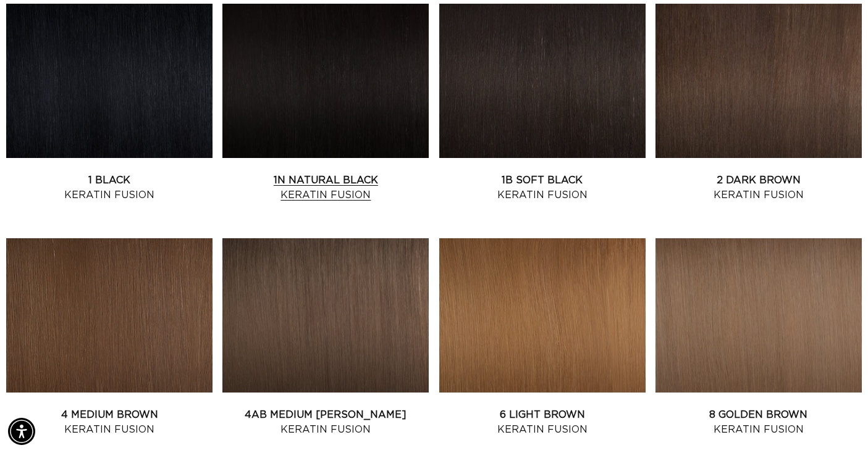 This screenshot has height=453, width=868. What do you see at coordinates (109, 422) in the screenshot?
I see `a: 4 Medium Brown Keratin Fusion` at bounding box center [109, 422].